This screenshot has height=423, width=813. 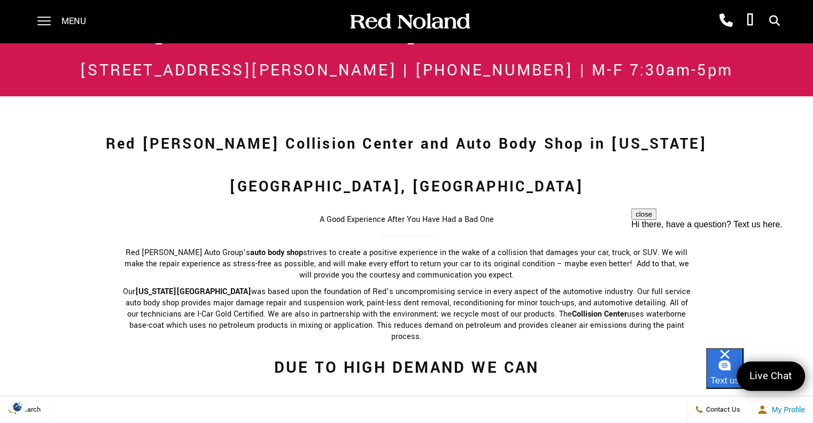 I want to click on img: Opt-Out Icon, so click(x=18, y=406).